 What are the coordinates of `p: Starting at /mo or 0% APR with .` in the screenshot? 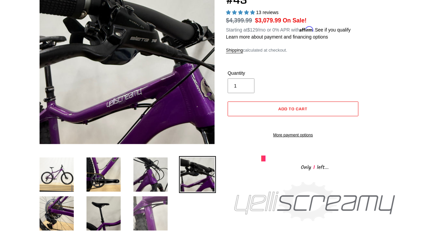 It's located at (289, 29).